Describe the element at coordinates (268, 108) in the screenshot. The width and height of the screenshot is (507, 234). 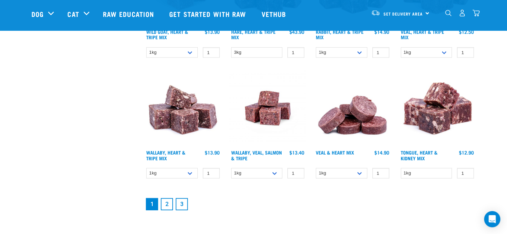
I see `img: Wallaby Veal Salmon Tripe 1642` at that location.